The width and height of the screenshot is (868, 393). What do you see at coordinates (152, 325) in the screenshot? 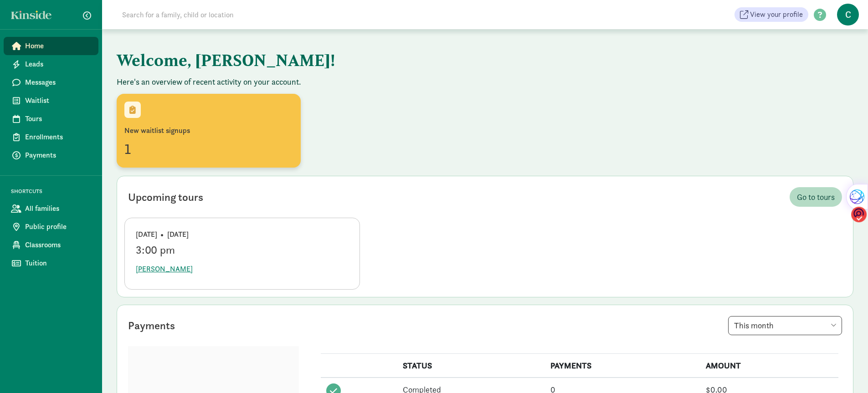
I see `div: Payments` at bounding box center [152, 325].